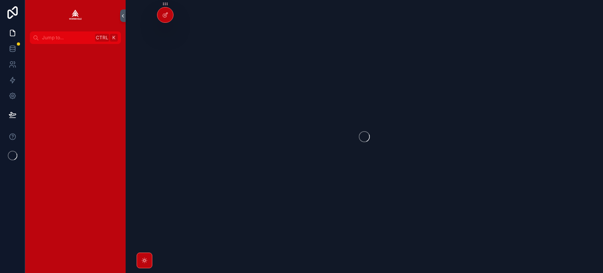  What do you see at coordinates (75, 38) in the screenshot?
I see `button: Jump to...CtrlK` at bounding box center [75, 38].